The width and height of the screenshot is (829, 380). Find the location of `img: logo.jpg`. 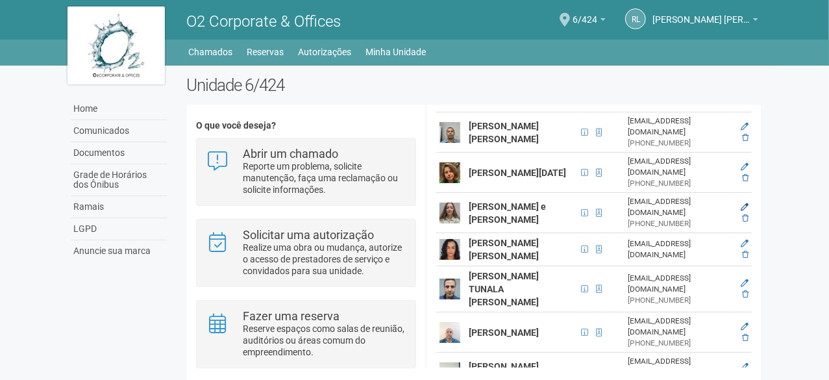

img: logo.jpg is located at coordinates (116, 45).